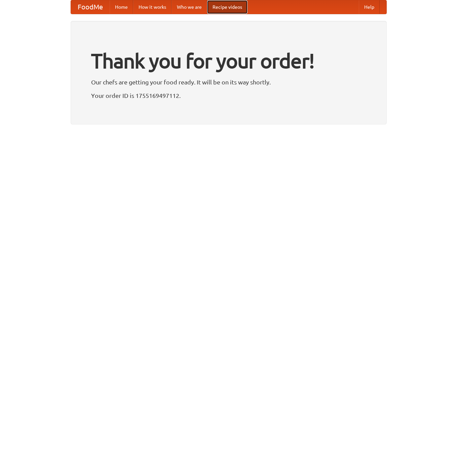 This screenshot has height=476, width=457. Describe the element at coordinates (229, 61) in the screenshot. I see `h1: Thank you for your order!` at that location.